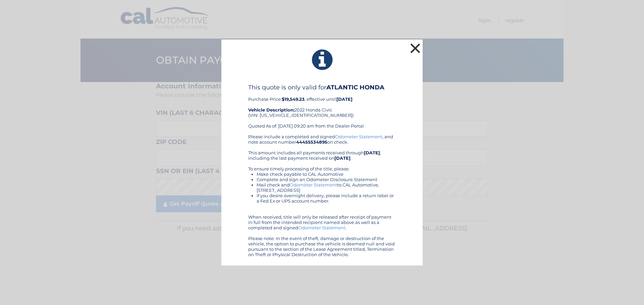 The image size is (644, 305). I want to click on strong: Vehicle Description:, so click(271, 110).